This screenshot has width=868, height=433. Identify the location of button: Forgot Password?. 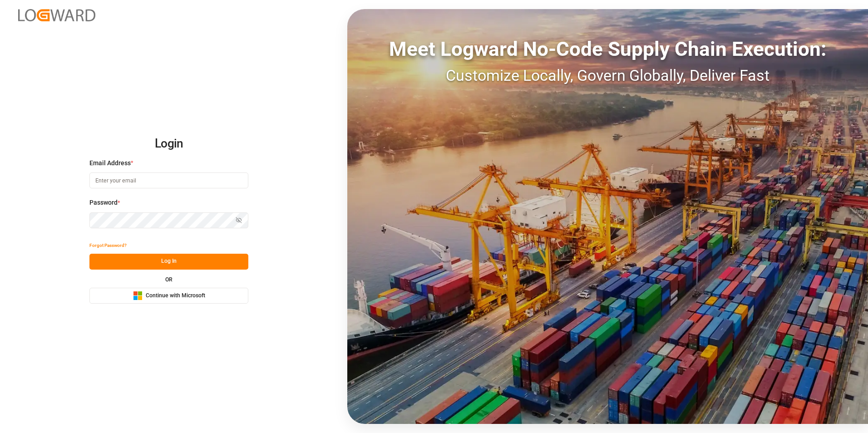
(108, 246).